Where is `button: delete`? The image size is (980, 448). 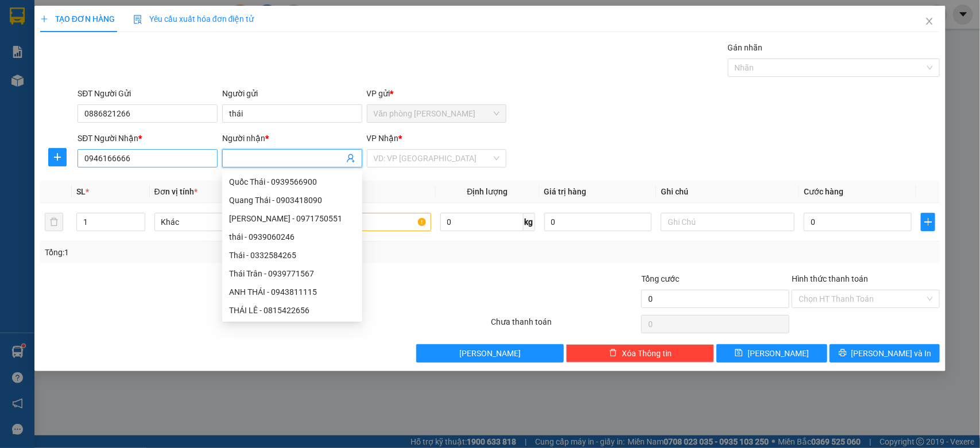
button: delete is located at coordinates (54, 222).